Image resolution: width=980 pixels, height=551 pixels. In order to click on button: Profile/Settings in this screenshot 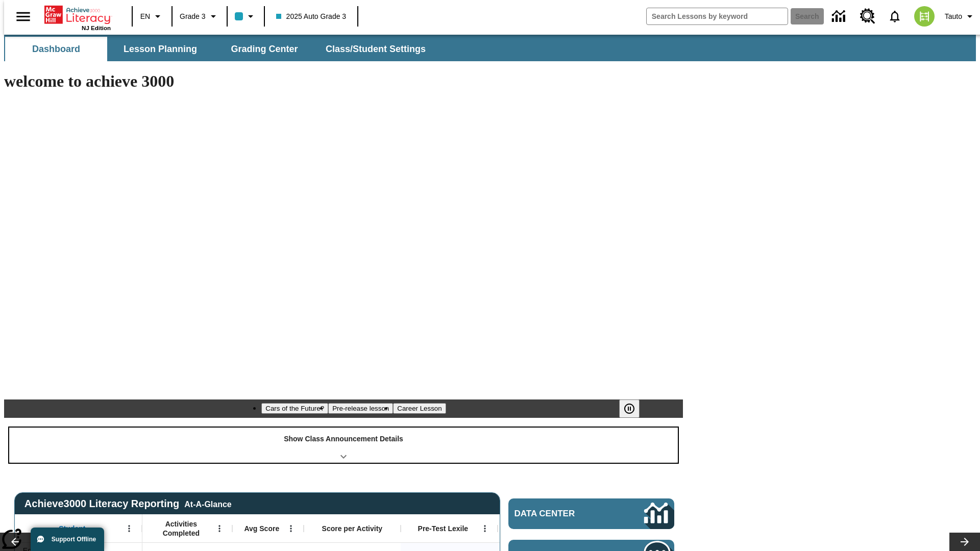, I will do `click(960, 16)`.